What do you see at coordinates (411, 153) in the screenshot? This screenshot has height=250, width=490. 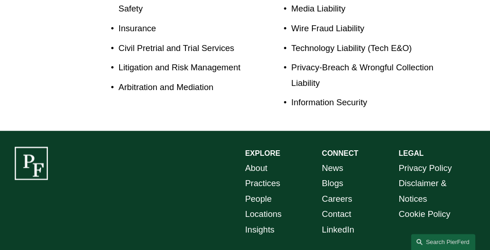 I see `strong: LEGAL` at bounding box center [411, 153].